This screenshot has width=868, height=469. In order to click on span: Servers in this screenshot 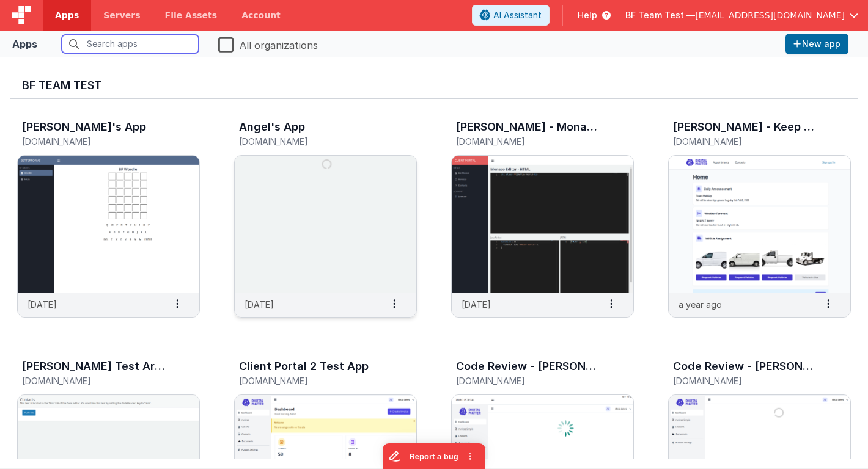, I will do `click(121, 15)`.